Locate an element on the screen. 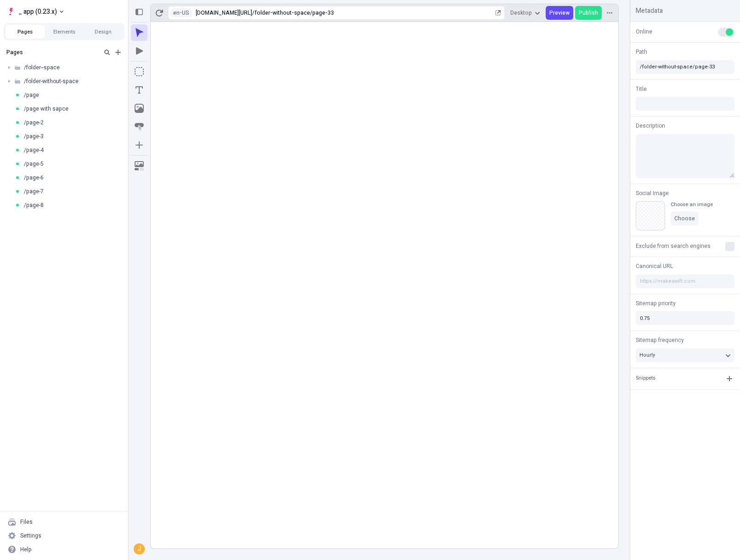 The width and height of the screenshot is (740, 560). span: Preview is located at coordinates (560, 13).